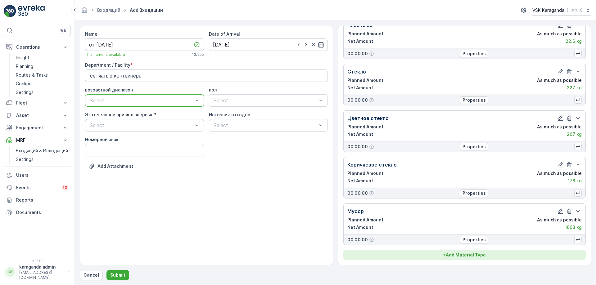 This screenshot has width=596, height=285. I want to click on button: Operations, so click(37, 47).